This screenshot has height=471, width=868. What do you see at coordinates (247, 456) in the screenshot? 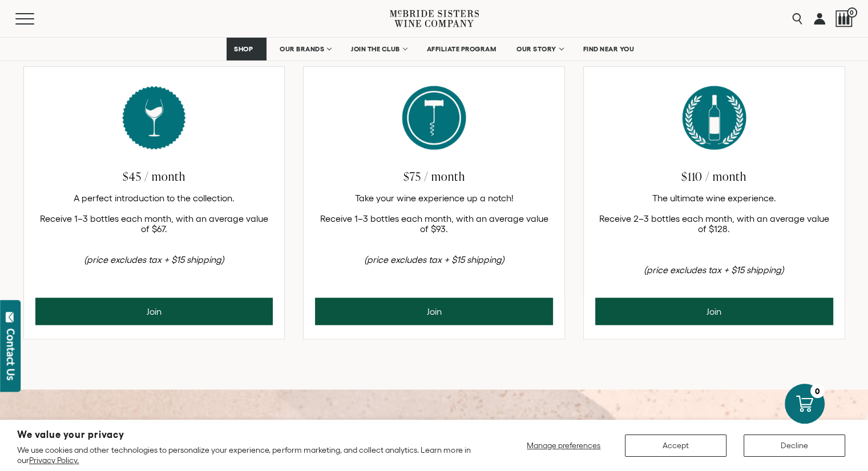
I see `p: We use cookies and other technologies to personalize your experience, perform marketing, and coll...` at bounding box center [247, 456].